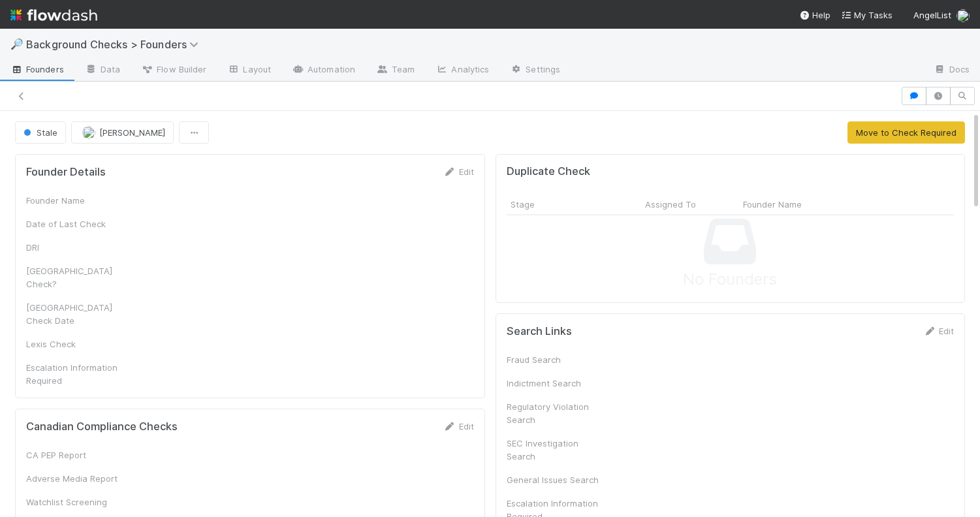 The width and height of the screenshot is (980, 517). Describe the element at coordinates (932, 15) in the screenshot. I see `span: AngelList` at that location.